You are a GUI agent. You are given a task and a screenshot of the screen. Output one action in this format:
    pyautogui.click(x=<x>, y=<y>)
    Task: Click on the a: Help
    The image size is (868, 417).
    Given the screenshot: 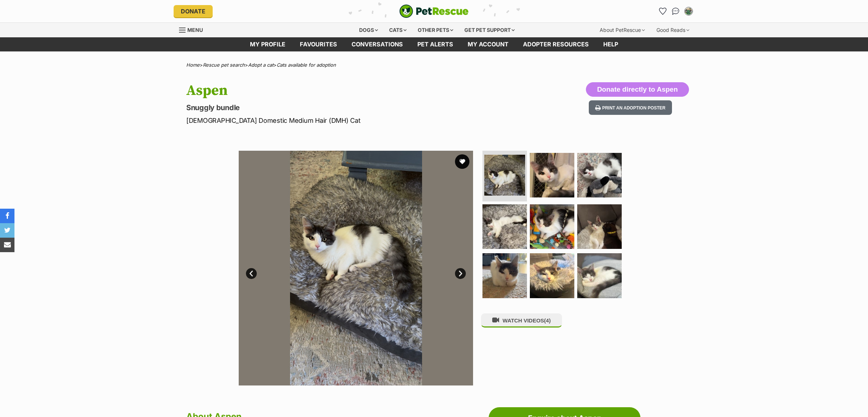 What is the action you would take?
    pyautogui.click(x=610, y=44)
    